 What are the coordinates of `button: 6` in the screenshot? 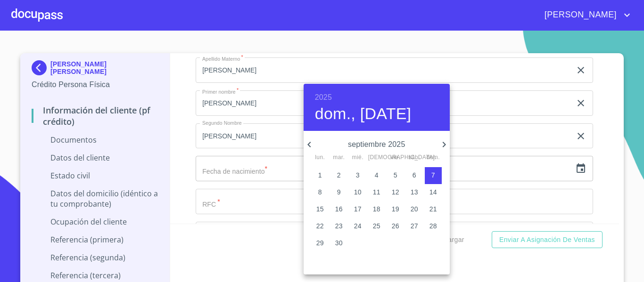 It's located at (415, 176).